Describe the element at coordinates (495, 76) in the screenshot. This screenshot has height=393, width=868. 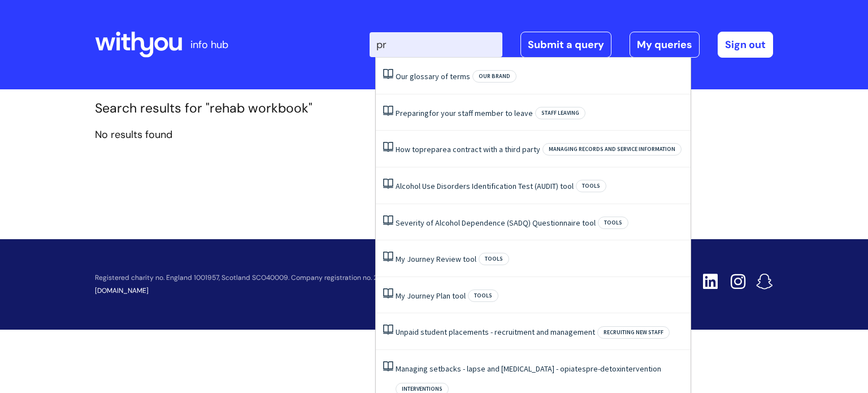
I see `span: Our brand` at that location.